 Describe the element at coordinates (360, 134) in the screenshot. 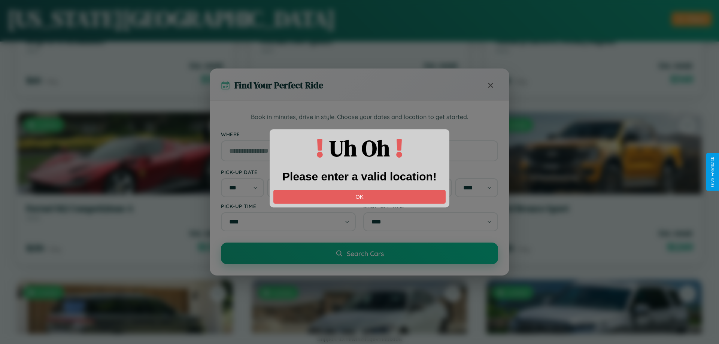

I see `label: Where` at that location.